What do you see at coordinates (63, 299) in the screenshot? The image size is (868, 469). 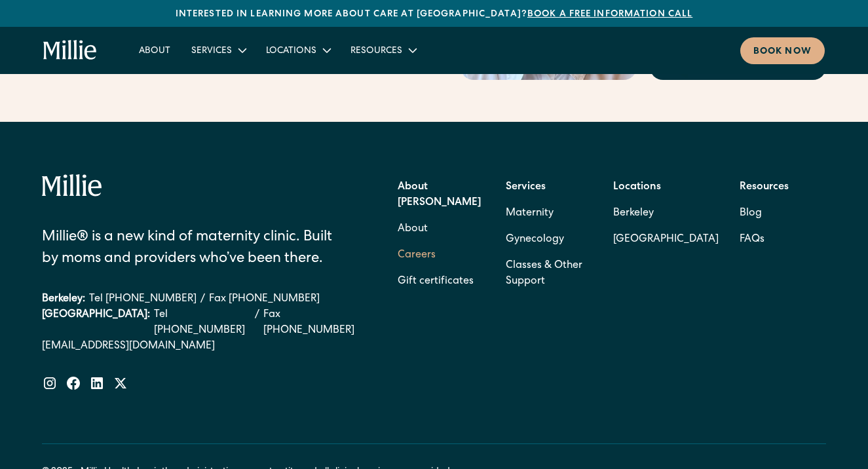 I see `div: Berkeley:` at bounding box center [63, 299].